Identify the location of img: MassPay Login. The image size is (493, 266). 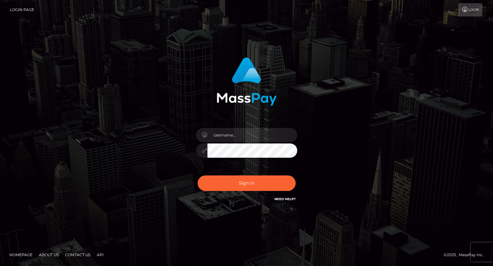
(247, 81).